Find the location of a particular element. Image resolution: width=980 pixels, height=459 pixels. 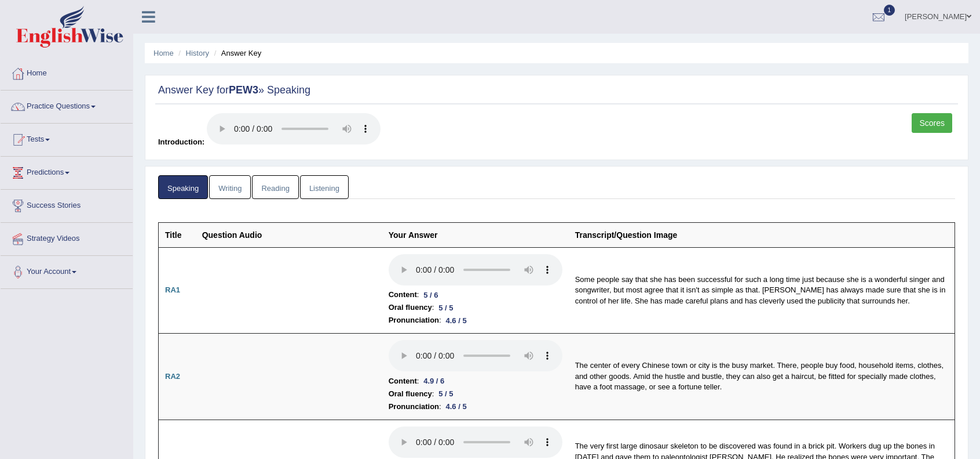

b: RA1 is located at coordinates (173, 289).